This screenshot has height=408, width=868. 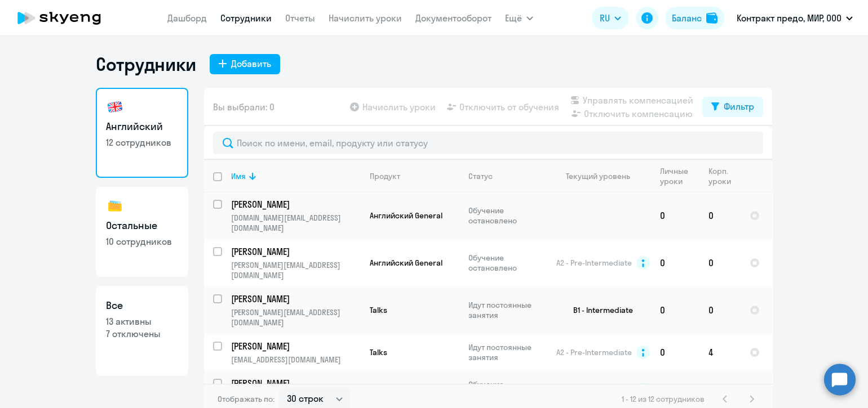 I want to click on img: others, so click(x=115, y=206).